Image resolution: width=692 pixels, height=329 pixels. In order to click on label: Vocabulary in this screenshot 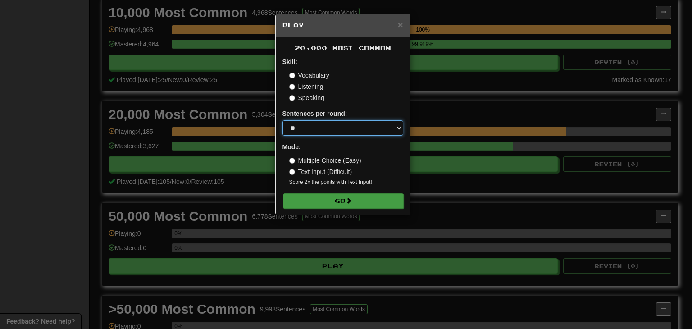, I will do `click(309, 75)`.